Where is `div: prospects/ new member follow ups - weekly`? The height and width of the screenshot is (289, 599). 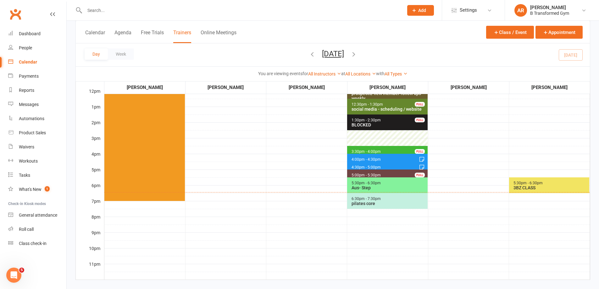 div: prospects/ new member follow ups - weekly is located at coordinates (389, 96).